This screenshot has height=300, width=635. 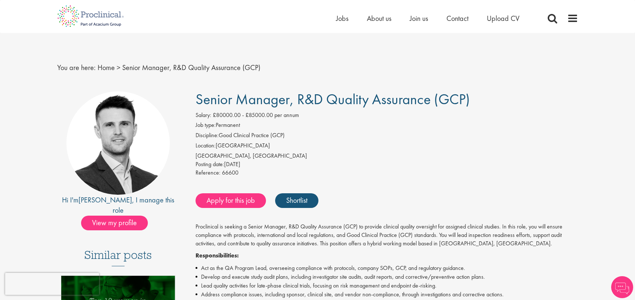 I want to click on a: Jobs, so click(x=342, y=18).